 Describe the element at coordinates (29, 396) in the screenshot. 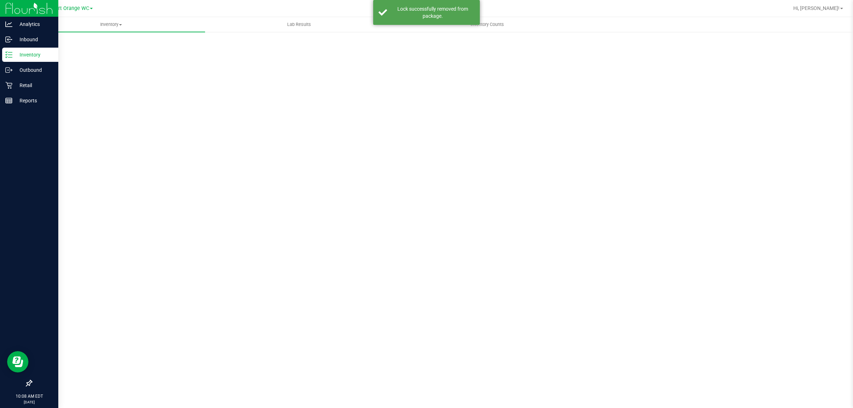

I see `p: 10:08 AM EDT` at that location.